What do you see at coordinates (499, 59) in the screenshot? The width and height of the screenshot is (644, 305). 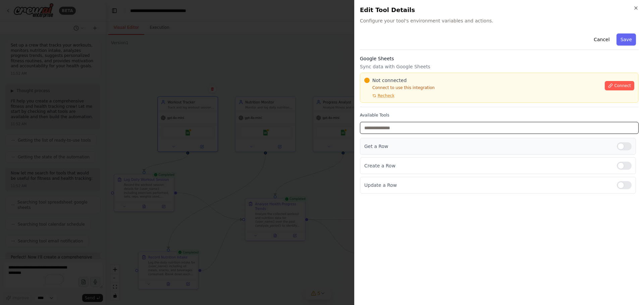 I see `h3: Google Sheets` at bounding box center [499, 59].